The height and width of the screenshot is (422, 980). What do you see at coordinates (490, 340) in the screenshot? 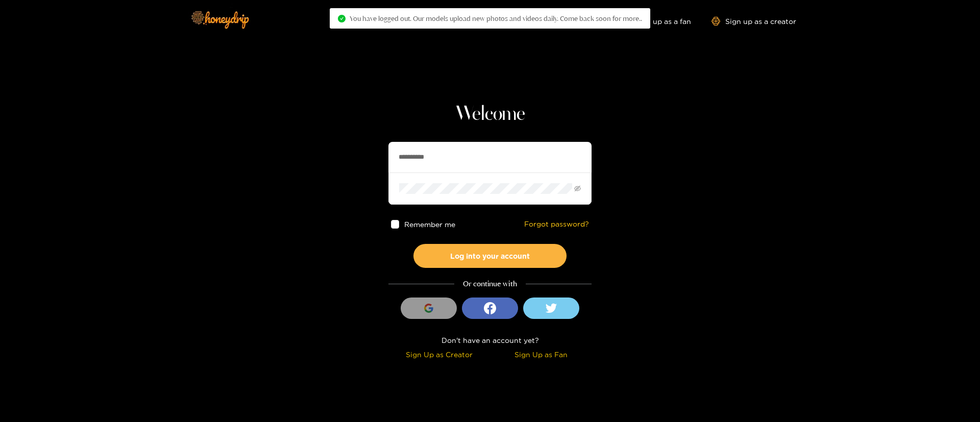
I see `div: Don't have an account yet?` at bounding box center [490, 340].